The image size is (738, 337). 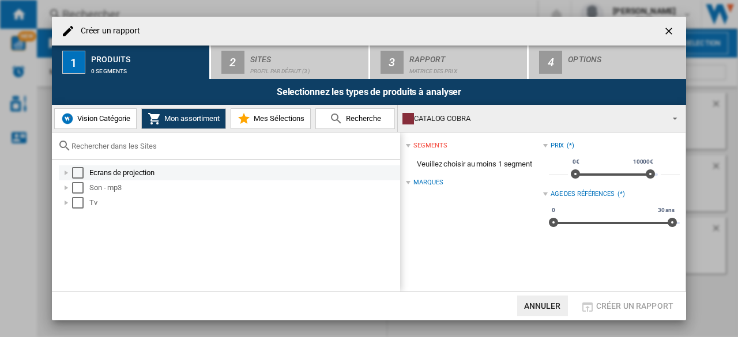 I want to click on button: 1 Produits 0 segments, so click(x=131, y=62).